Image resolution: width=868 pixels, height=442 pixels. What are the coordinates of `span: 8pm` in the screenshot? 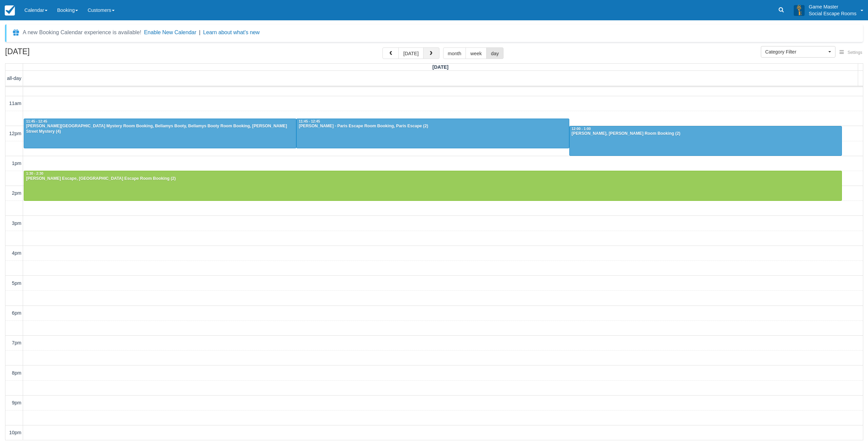 It's located at (16, 373).